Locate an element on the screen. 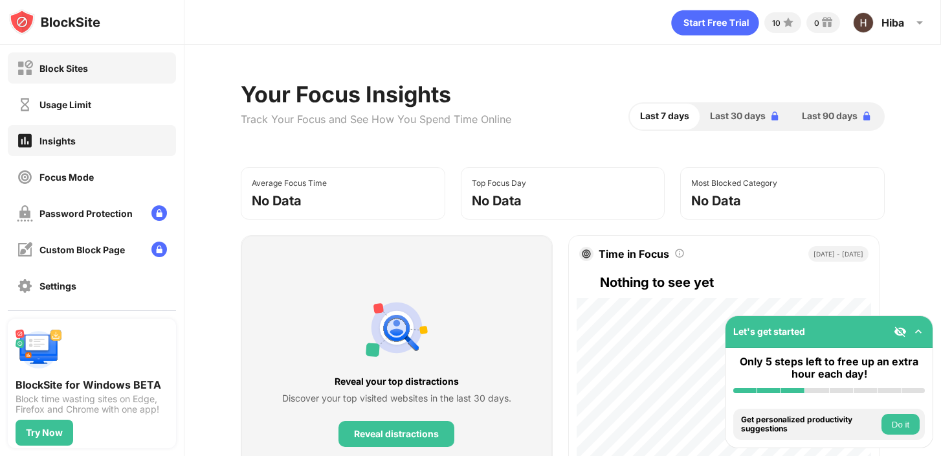 The height and width of the screenshot is (456, 941). div: Let's get started is located at coordinates (769, 331).